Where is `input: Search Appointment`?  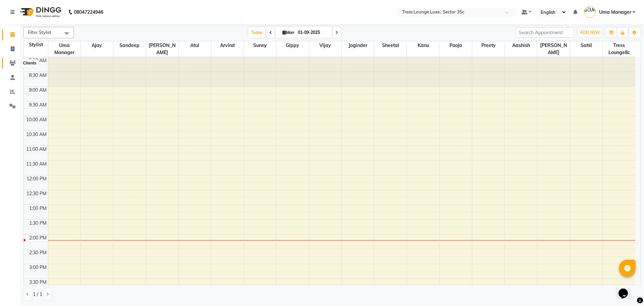 input: Search Appointment is located at coordinates (545, 32).